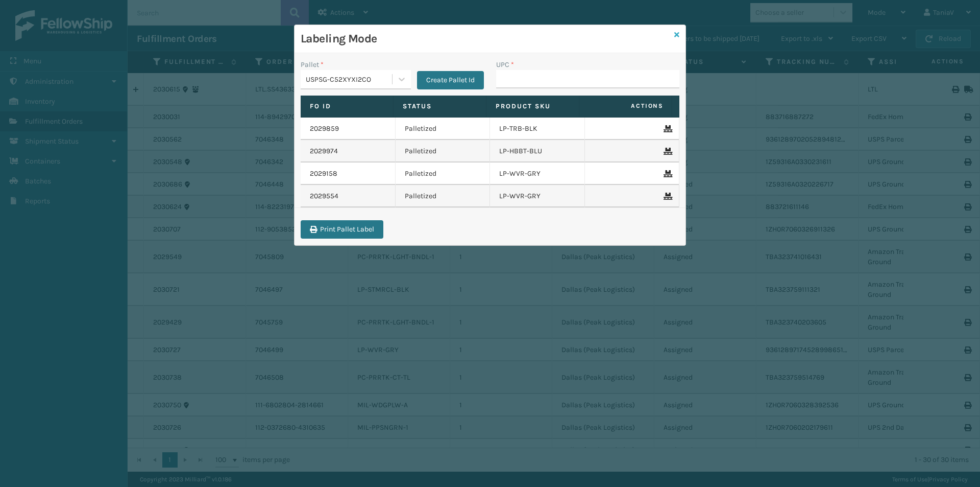 The height and width of the screenshot is (487, 980). I want to click on button: Print Pallet Label, so click(342, 230).